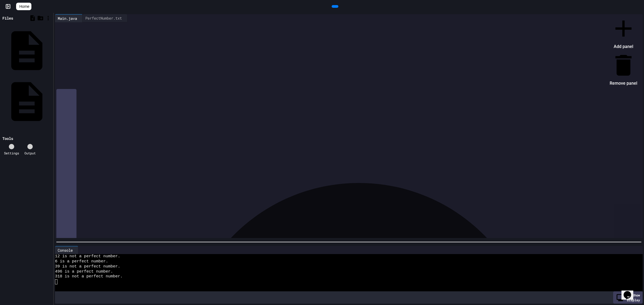 Image resolution: width=644 pixels, height=305 pixels. What do you see at coordinates (628, 298) in the screenshot?
I see `div: Show display` at bounding box center [628, 298].